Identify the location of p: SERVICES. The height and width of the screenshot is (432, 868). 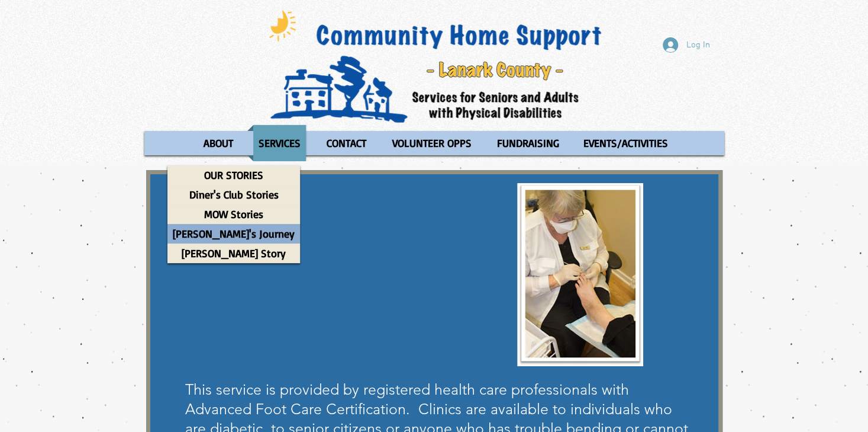
(280, 143).